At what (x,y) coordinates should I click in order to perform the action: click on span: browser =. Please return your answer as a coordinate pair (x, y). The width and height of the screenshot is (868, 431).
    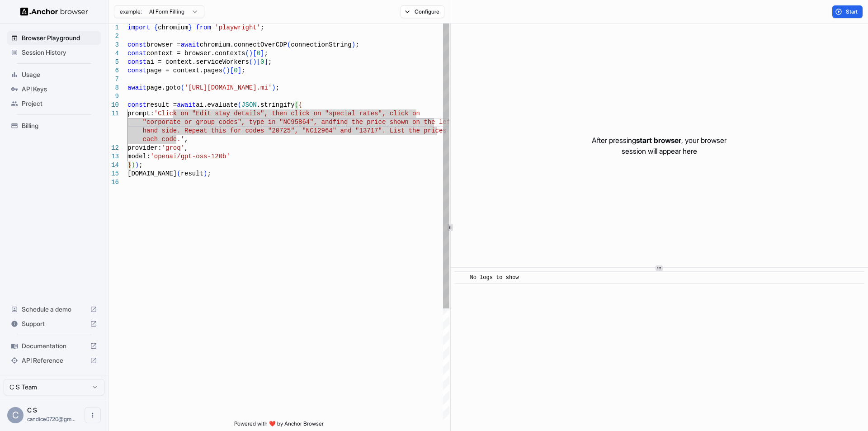
    Looking at the image, I should click on (164, 45).